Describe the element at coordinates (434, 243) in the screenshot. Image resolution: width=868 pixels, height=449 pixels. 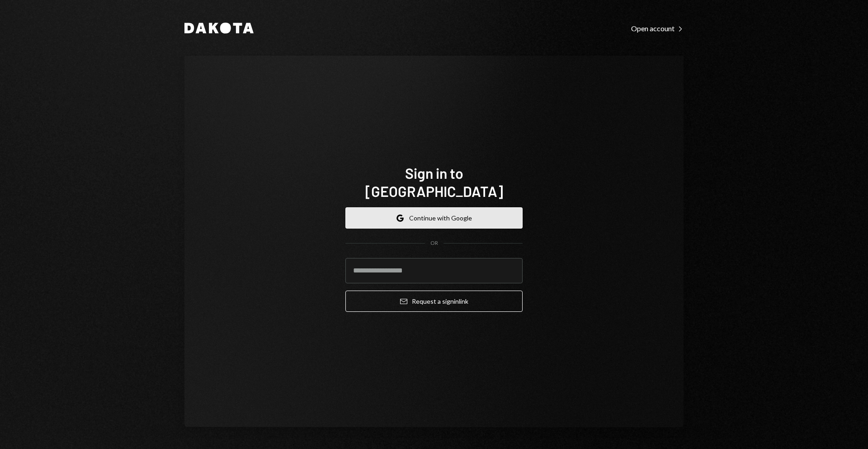
I see `div: OR` at that location.